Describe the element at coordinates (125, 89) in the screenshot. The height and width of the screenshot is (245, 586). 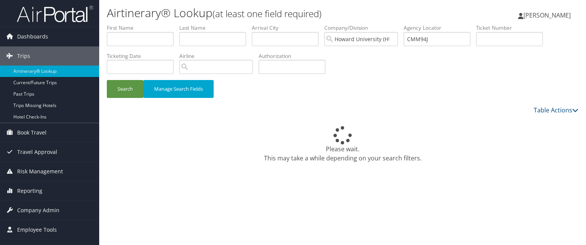
I see `button: Search` at that location.